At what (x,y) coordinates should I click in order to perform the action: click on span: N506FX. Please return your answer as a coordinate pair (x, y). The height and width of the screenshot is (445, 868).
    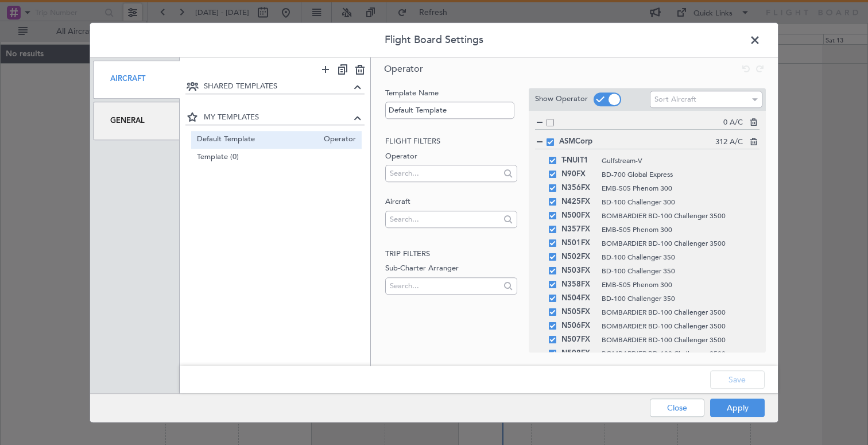
    Looking at the image, I should click on (578, 326).